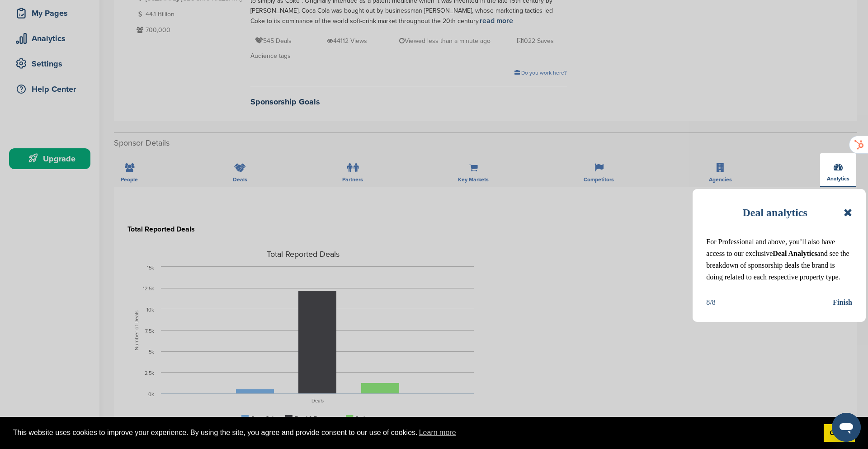  What do you see at coordinates (710, 302) in the screenshot?
I see `div: 8/8` at bounding box center [710, 302].